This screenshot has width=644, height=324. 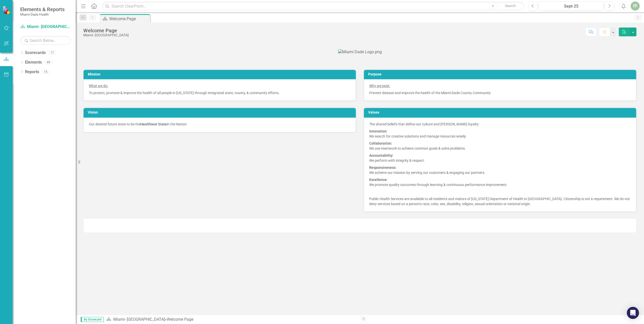 I want to click on strong: Collaboration:, so click(x=381, y=143).